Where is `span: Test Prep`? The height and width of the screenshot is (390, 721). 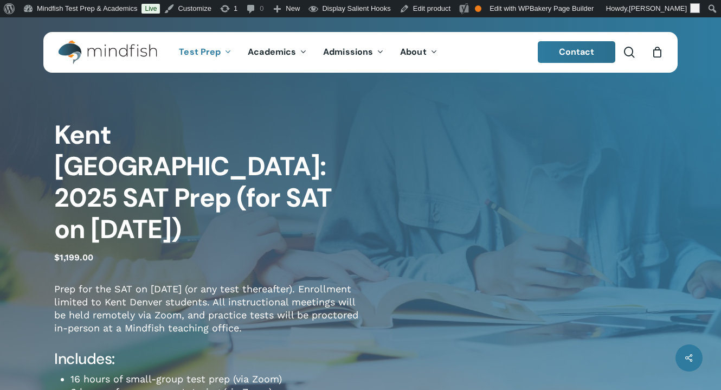
span: Test Prep is located at coordinates (200, 52).